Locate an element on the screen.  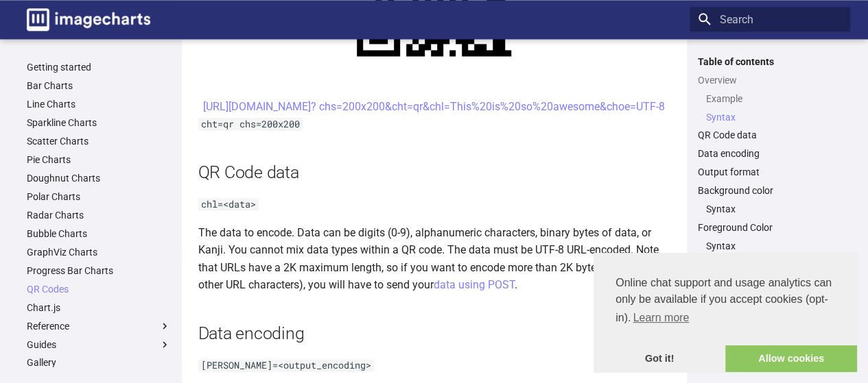
a: Gallery is located at coordinates (99, 363).